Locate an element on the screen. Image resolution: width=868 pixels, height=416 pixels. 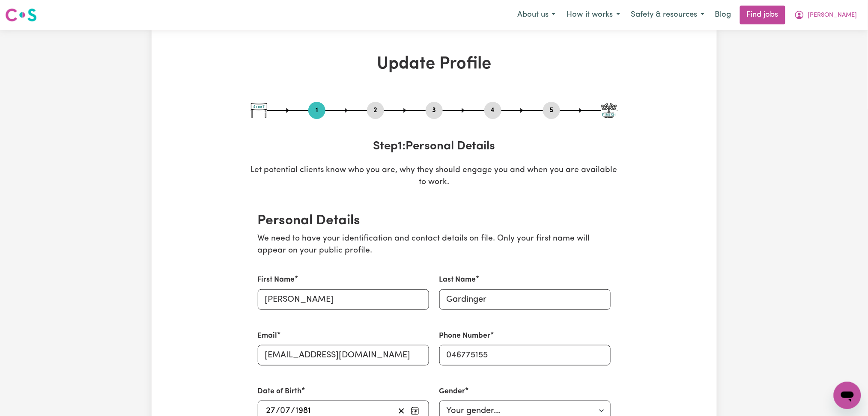
a: Blog is located at coordinates (723, 15).